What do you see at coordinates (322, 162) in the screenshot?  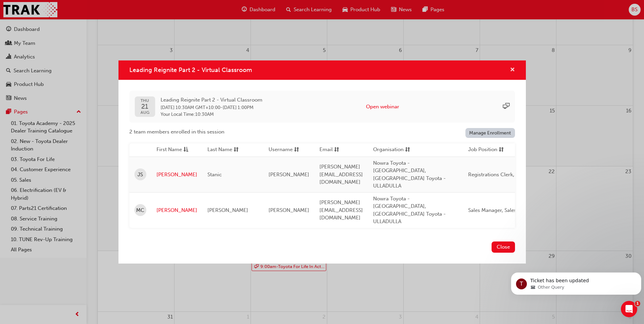 I see `div: Leading Reignite Part 2 - Virtual Classroom` at bounding box center [322, 162].